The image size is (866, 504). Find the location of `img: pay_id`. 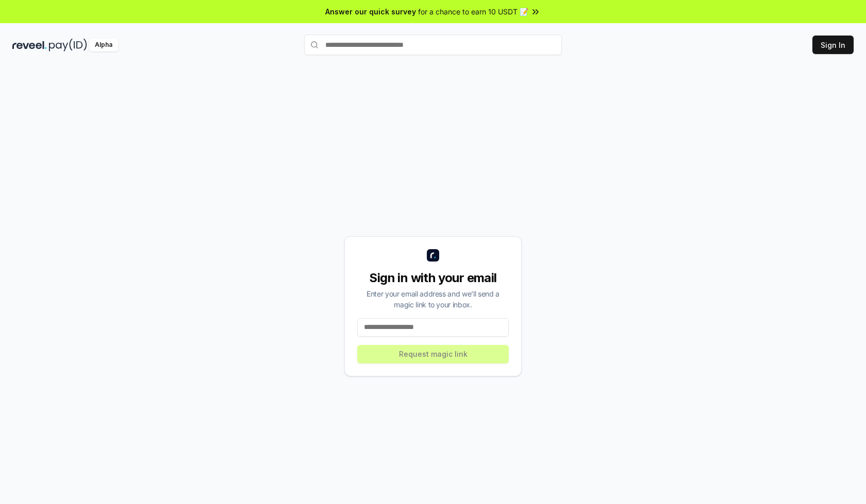

img: pay_id is located at coordinates (68, 44).